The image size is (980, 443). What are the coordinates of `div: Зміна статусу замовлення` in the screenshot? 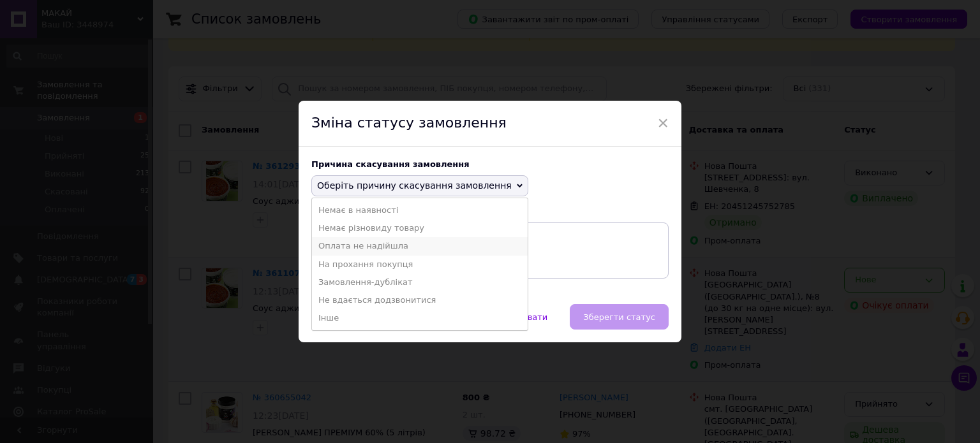 It's located at (490, 124).